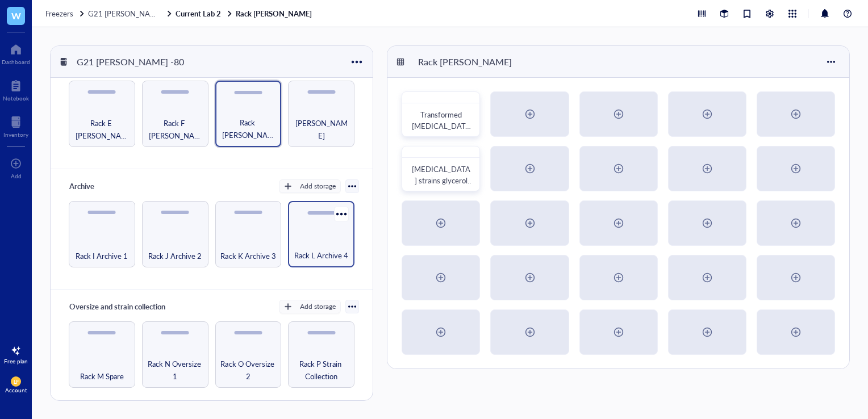 The image size is (868, 419). I want to click on div: Notebook, so click(16, 98).